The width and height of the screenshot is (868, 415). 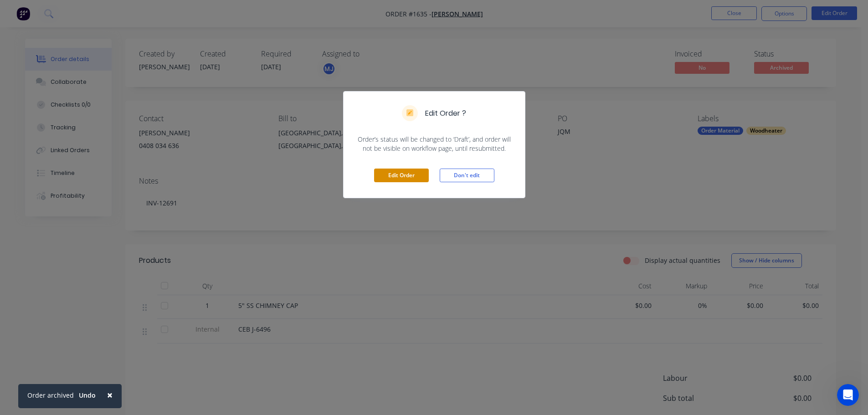 What do you see at coordinates (434, 144) in the screenshot?
I see `span: Order’s status will be changed to ‘Draft’, and order will not be visible on workflow page, until ...` at bounding box center [434, 144].